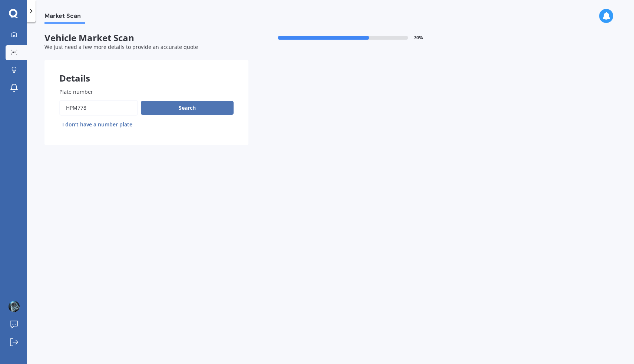 This screenshot has width=634, height=364. Describe the element at coordinates (14, 306) in the screenshot. I see `img: ACg8ocJyy02cVbi5I4gaLLUPf_Kyw-Rg3EwlH12TqwgKw7e9vd4qgsM=s96-c` at that location.